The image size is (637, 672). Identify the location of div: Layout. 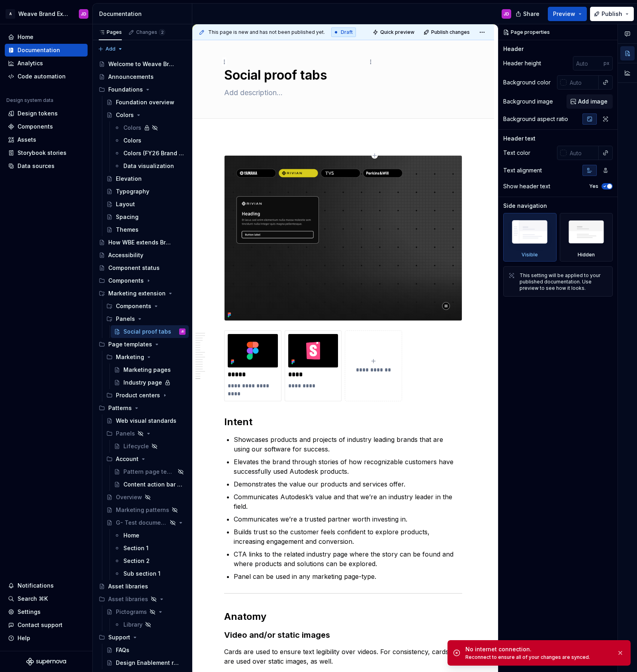
(125, 204).